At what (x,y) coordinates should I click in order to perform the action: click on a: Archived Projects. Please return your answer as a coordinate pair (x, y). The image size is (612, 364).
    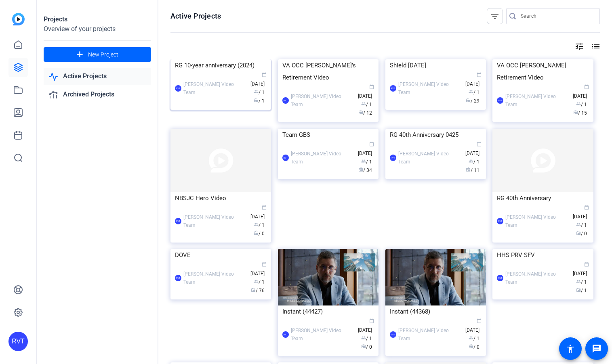
    Looking at the image, I should click on (97, 94).